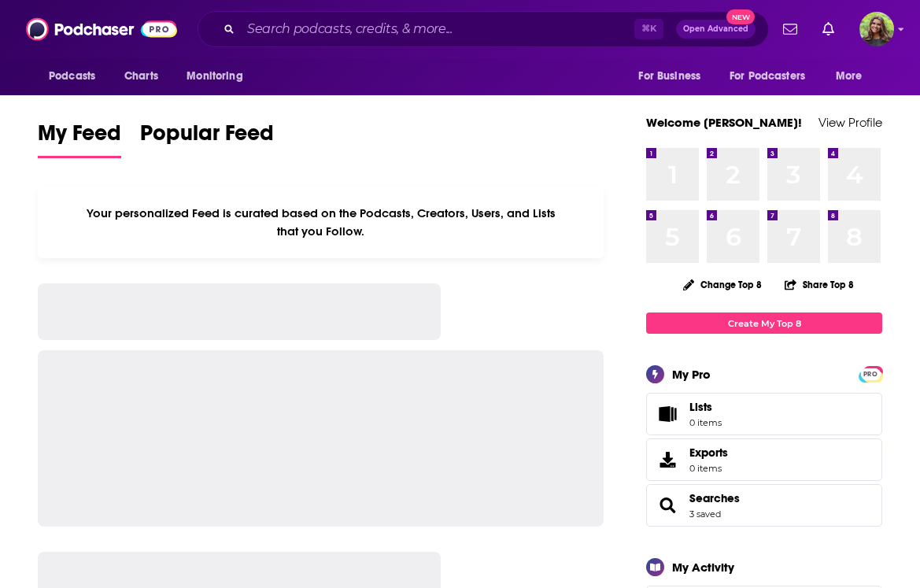  Describe the element at coordinates (876, 29) in the screenshot. I see `img: User Profile` at that location.